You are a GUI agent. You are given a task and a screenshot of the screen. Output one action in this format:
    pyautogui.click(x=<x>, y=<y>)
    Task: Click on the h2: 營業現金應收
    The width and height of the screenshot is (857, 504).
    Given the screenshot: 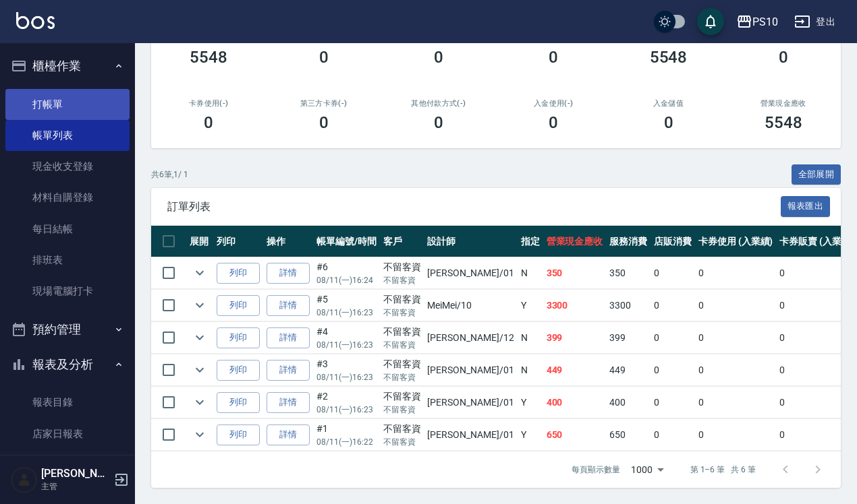 What is the action you would take?
    pyautogui.click(x=783, y=103)
    